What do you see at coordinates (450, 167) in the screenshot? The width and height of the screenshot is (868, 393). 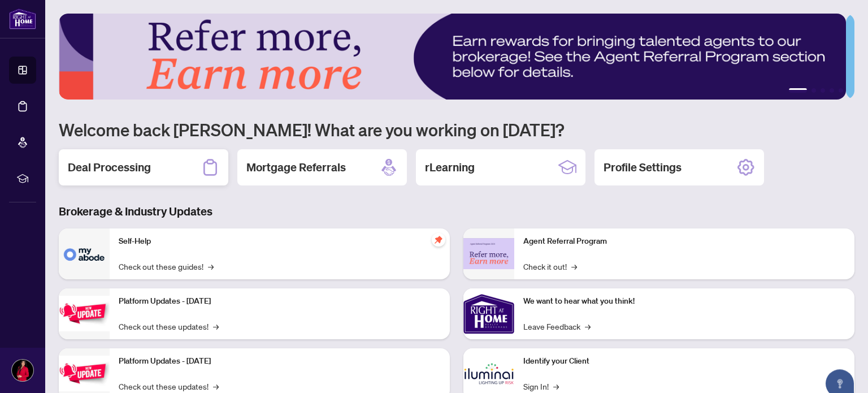 I see `h2: rLearning` at bounding box center [450, 167].